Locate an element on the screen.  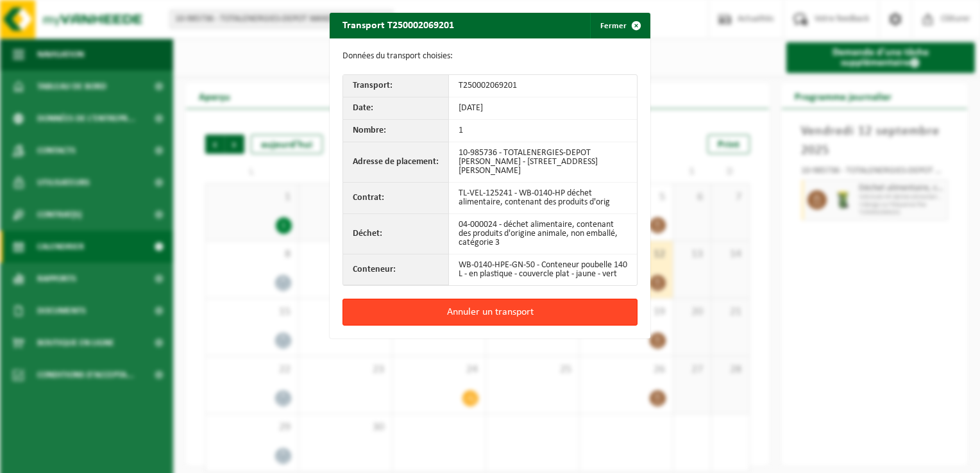
th: Transport: is located at coordinates (395, 86).